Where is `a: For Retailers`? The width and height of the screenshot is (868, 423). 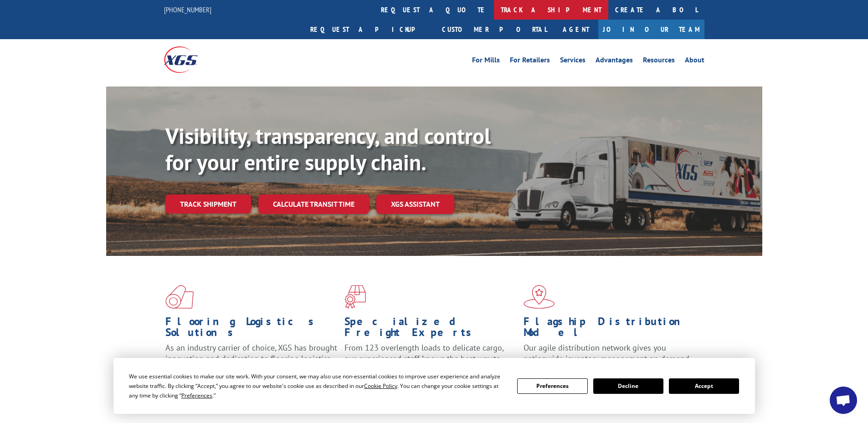
a: For Retailers is located at coordinates (530, 62).